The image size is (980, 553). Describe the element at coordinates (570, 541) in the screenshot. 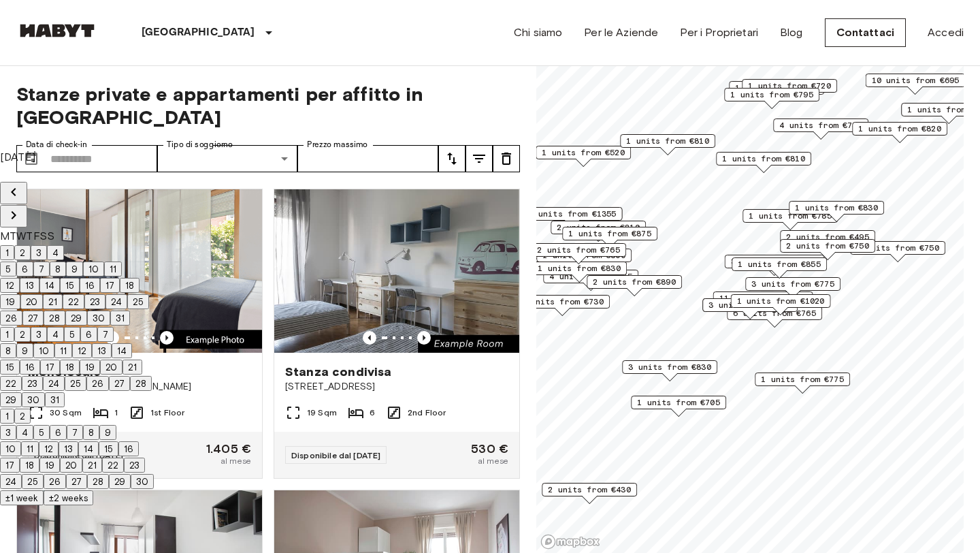

I see `a: Mapbox logo` at that location.